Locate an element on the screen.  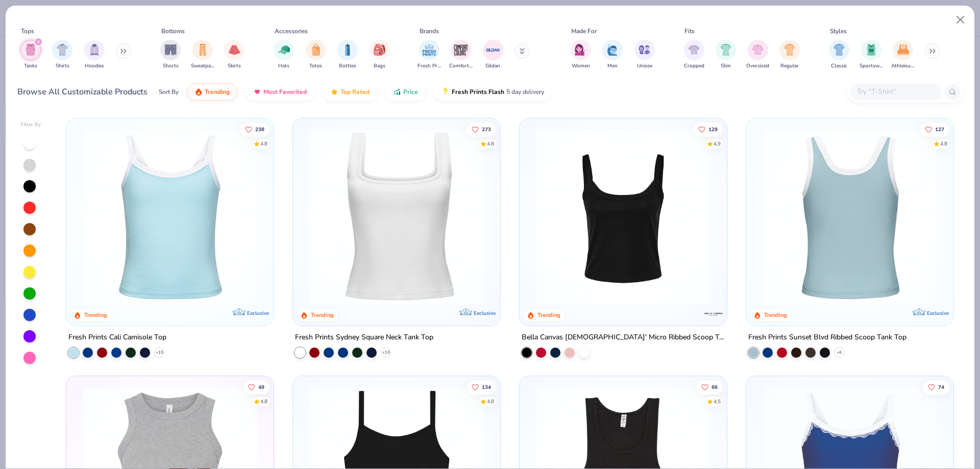
div: Bottoms is located at coordinates (173, 31).